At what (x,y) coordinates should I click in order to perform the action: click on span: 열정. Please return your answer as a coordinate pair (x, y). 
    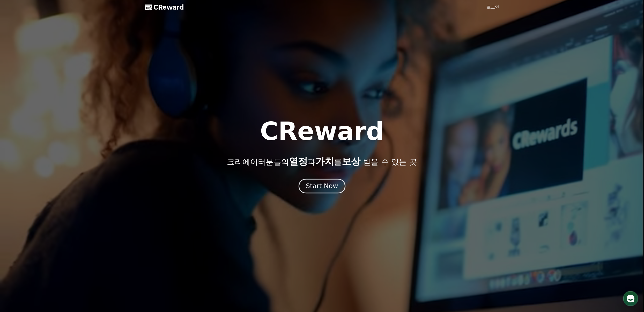
    Looking at the image, I should click on (298, 161).